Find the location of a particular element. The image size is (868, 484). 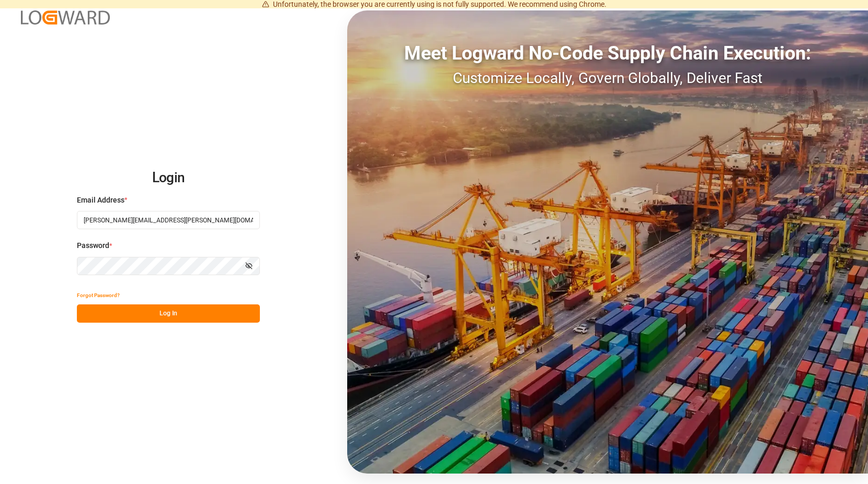

div: Customize Locally, Govern Globally, Deliver Fast is located at coordinates (607, 78).